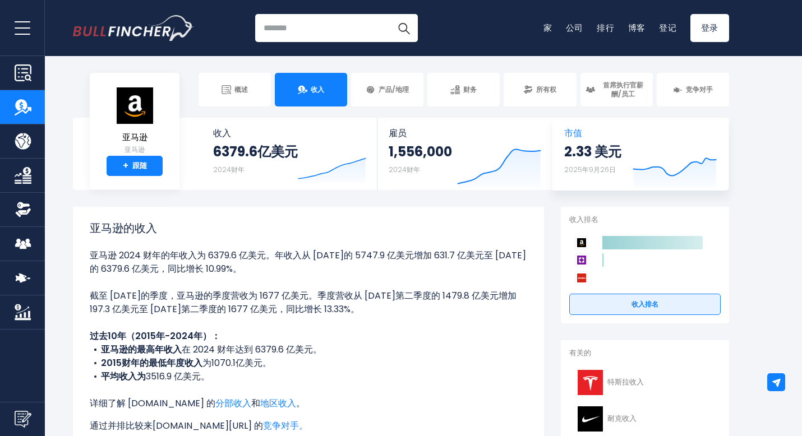  Describe the element at coordinates (548, 27) in the screenshot. I see `font: 家` at that location.